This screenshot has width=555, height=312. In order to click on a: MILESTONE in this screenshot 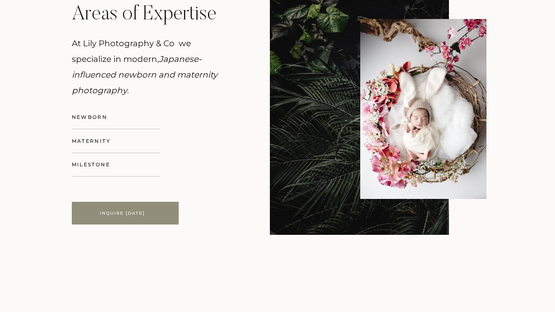, I will do `click(116, 165)`.